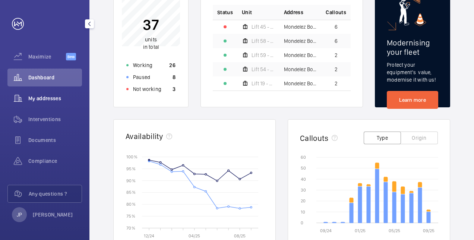  What do you see at coordinates (303, 190) in the screenshot?
I see `text: 30` at bounding box center [303, 190].